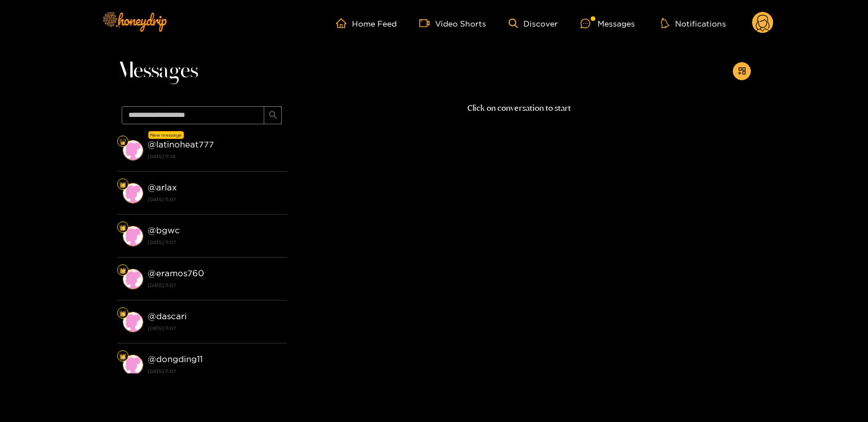 This screenshot has width=868, height=422. Describe the element at coordinates (176, 273) in the screenshot. I see `strong: @ eramos760` at that location.